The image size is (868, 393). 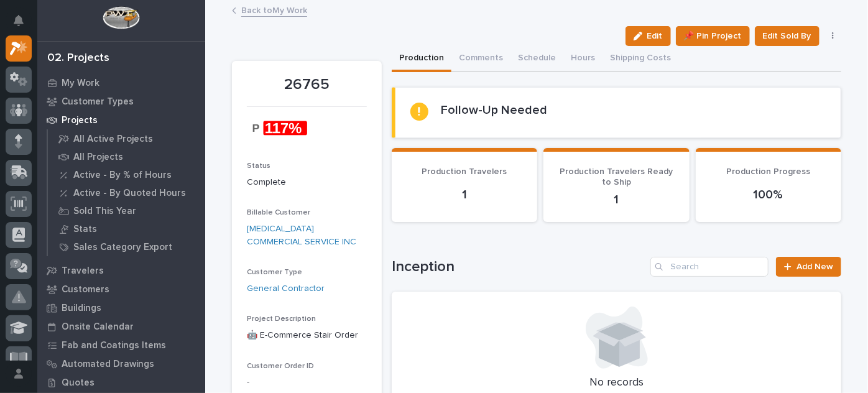 I want to click on p: My Work, so click(x=80, y=83).